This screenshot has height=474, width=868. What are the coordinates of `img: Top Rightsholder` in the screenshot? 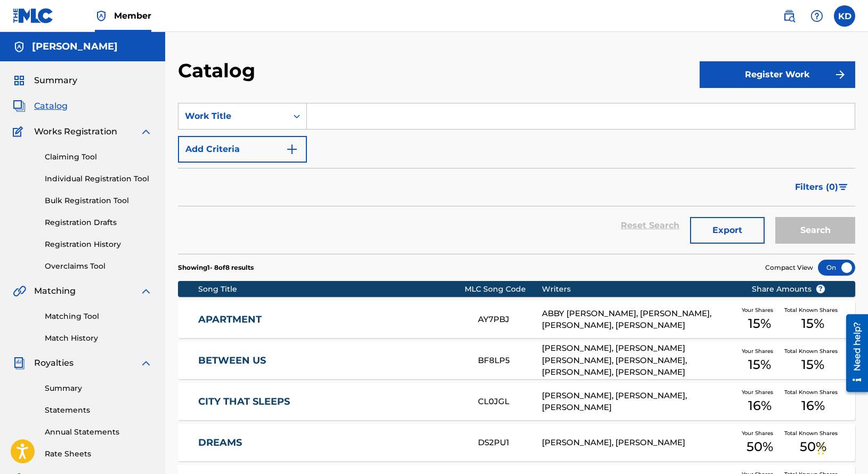 It's located at (101, 16).